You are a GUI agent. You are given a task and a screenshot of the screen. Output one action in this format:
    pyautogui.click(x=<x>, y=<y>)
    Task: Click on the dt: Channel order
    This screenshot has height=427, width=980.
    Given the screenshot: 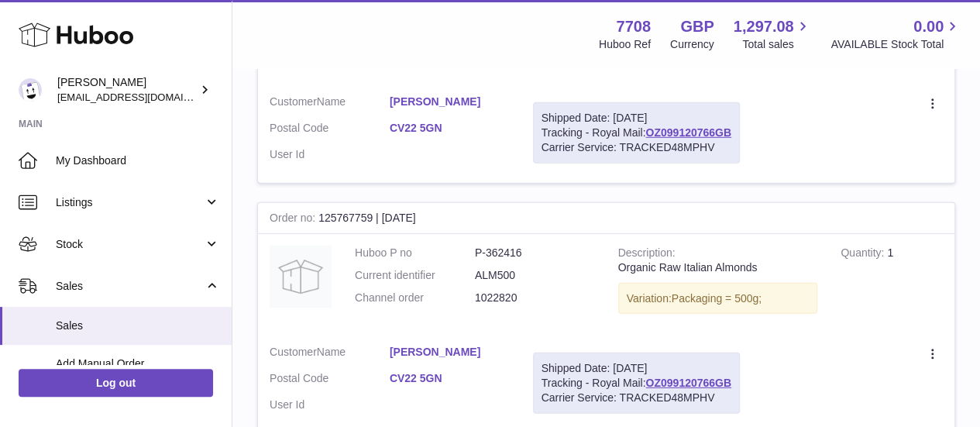 What is the action you would take?
    pyautogui.click(x=415, y=298)
    